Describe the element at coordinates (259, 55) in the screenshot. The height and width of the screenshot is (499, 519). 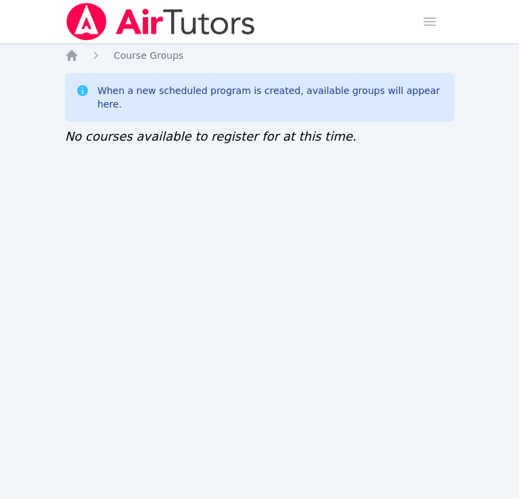
I see `nav: Breadcrumb` at that location.